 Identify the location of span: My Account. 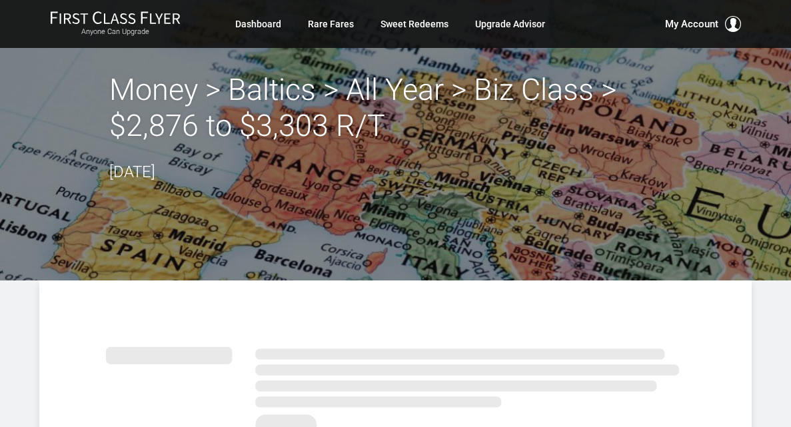
(691, 24).